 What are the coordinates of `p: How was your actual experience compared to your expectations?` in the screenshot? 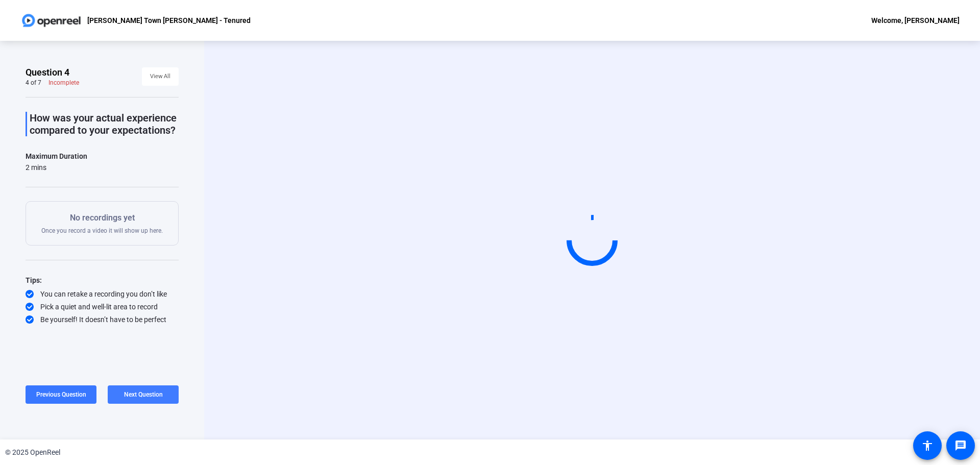 It's located at (104, 124).